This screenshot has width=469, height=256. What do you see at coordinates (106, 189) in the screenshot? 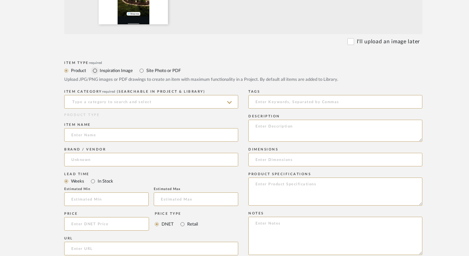
I see `div: Estimated Min` at bounding box center [106, 189].